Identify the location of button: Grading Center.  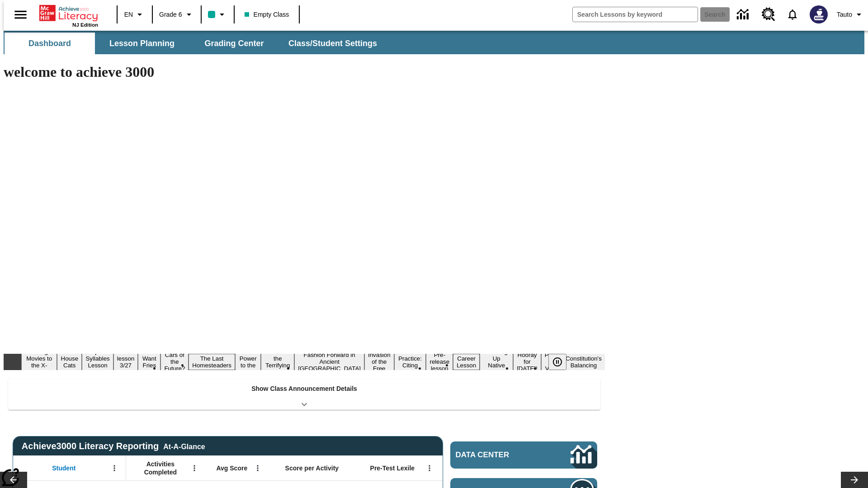
(234, 43).